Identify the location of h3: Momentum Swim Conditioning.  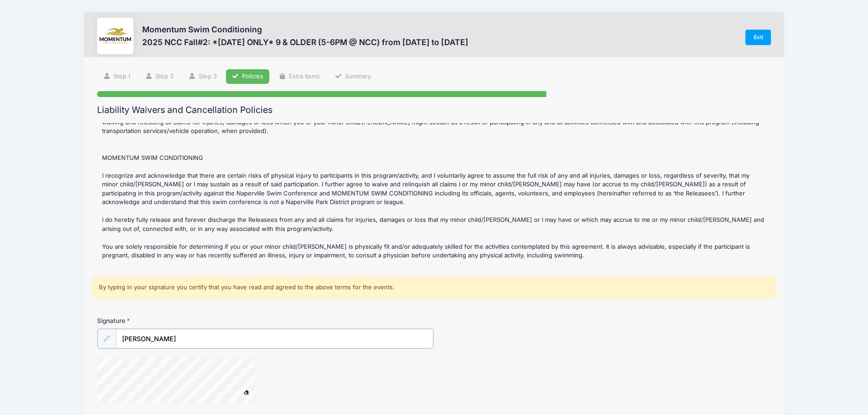
(305, 29).